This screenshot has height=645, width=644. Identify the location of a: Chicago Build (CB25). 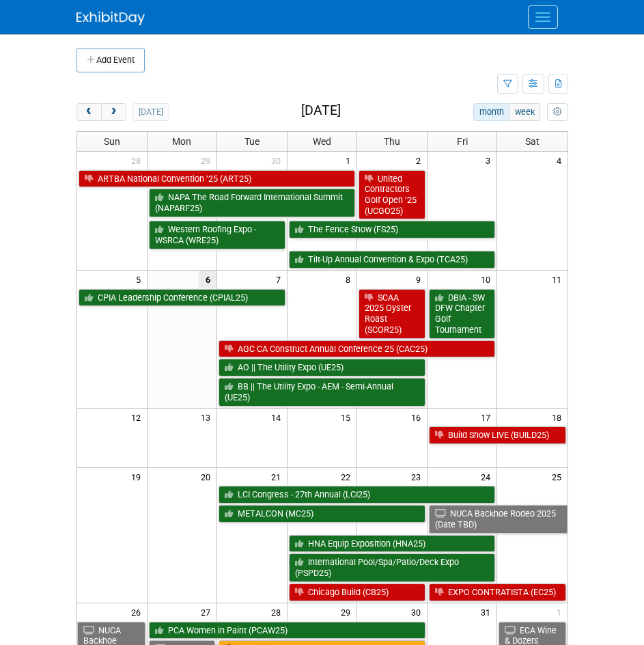
(357, 593).